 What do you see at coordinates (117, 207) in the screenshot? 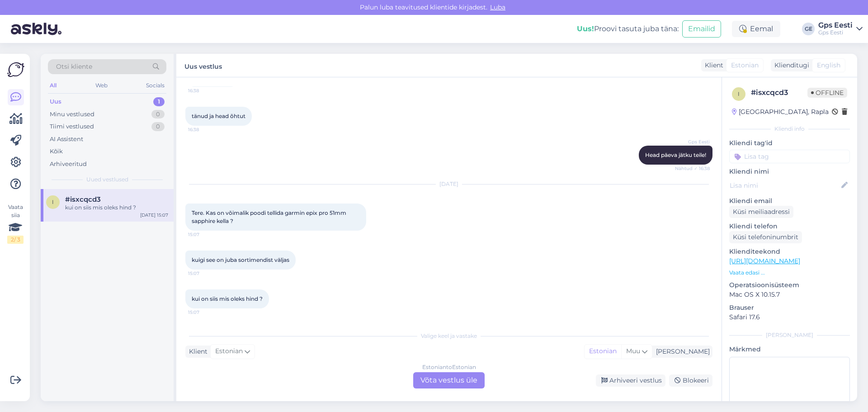
I see `div: kui on siis mis oleks hind ?` at bounding box center [117, 207].